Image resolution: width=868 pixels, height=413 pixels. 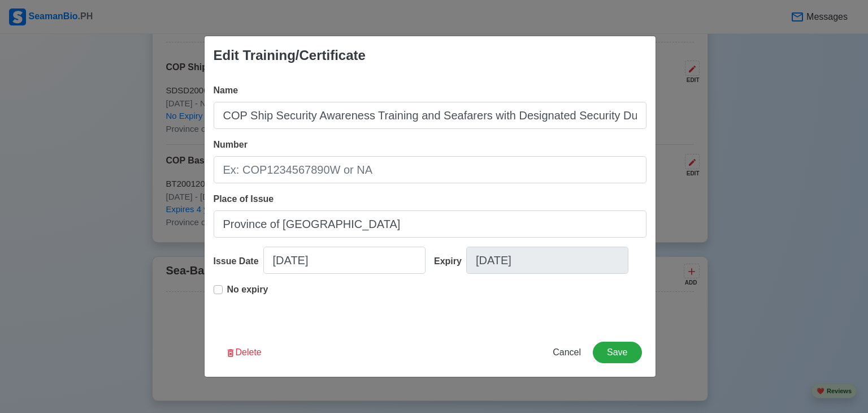 What do you see at coordinates (617, 352) in the screenshot?
I see `button: Save` at bounding box center [617, 352].